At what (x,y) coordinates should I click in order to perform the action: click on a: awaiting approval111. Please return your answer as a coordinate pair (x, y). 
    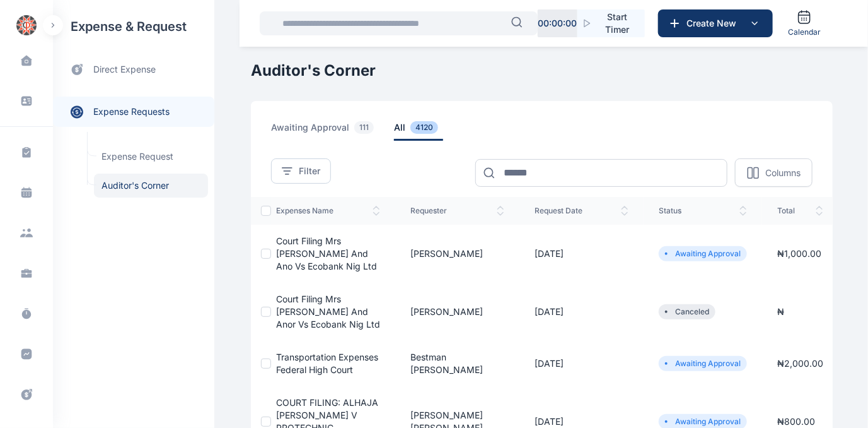
    Looking at the image, I should click on (332, 130).